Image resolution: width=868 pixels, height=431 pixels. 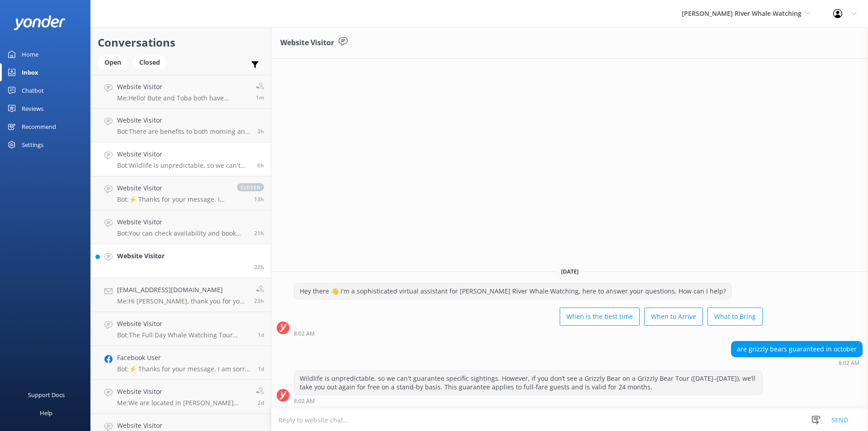 What do you see at coordinates (180, 42) in the screenshot?
I see `h2: Conversations` at bounding box center [180, 42].